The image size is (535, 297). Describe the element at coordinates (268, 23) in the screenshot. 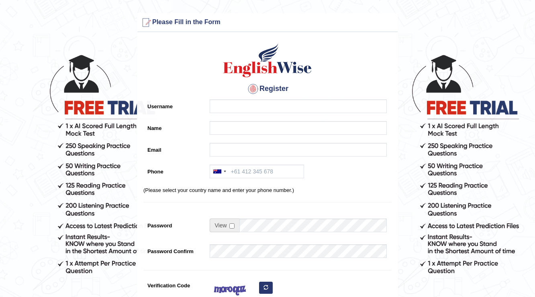

I see `h3: Please Fill in the Form` at that location.